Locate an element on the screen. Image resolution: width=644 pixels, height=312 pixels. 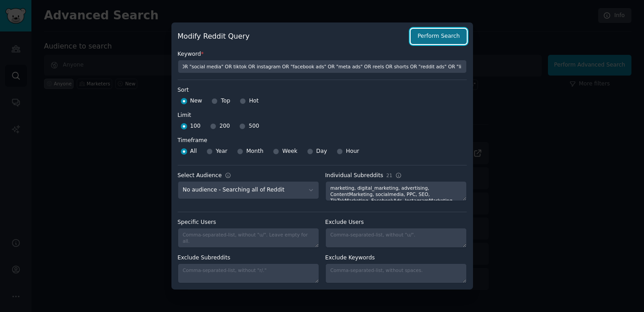
span: All is located at coordinates (193, 152).